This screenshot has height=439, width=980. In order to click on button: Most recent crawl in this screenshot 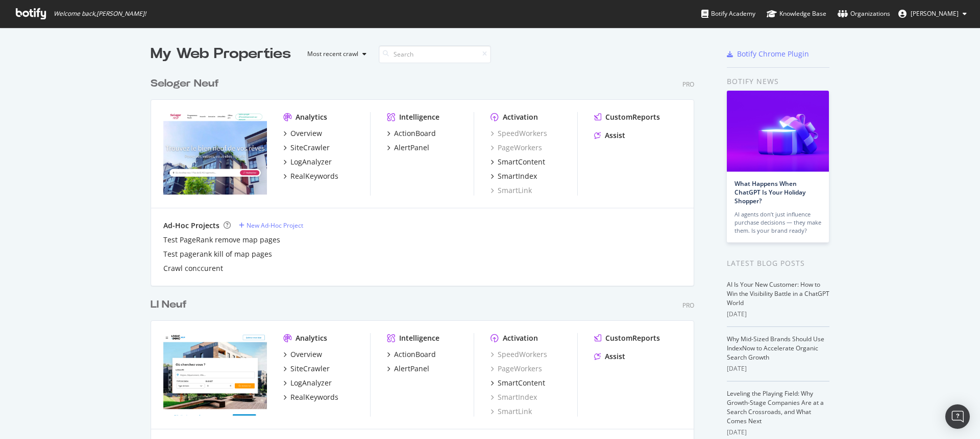, I will do `click(335, 54)`.